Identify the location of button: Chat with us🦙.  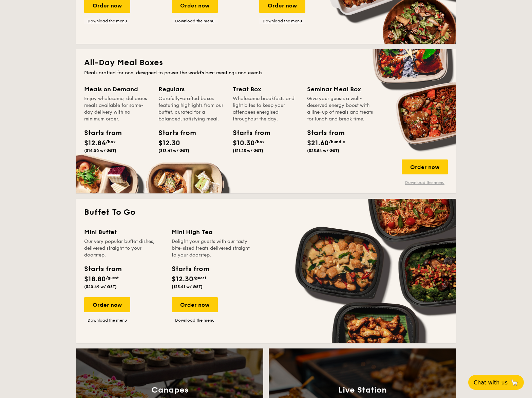
(496, 382).